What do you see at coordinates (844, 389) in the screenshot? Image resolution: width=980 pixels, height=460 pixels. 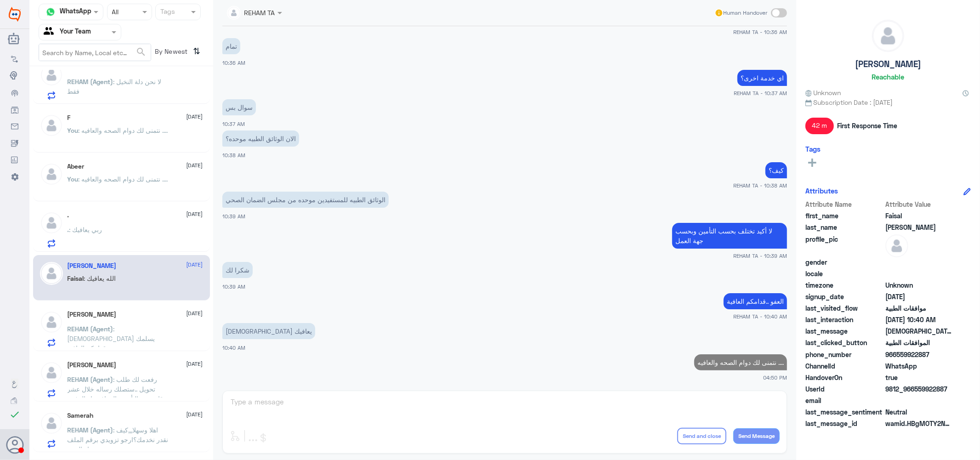 I see `span: UserId` at bounding box center [844, 389].